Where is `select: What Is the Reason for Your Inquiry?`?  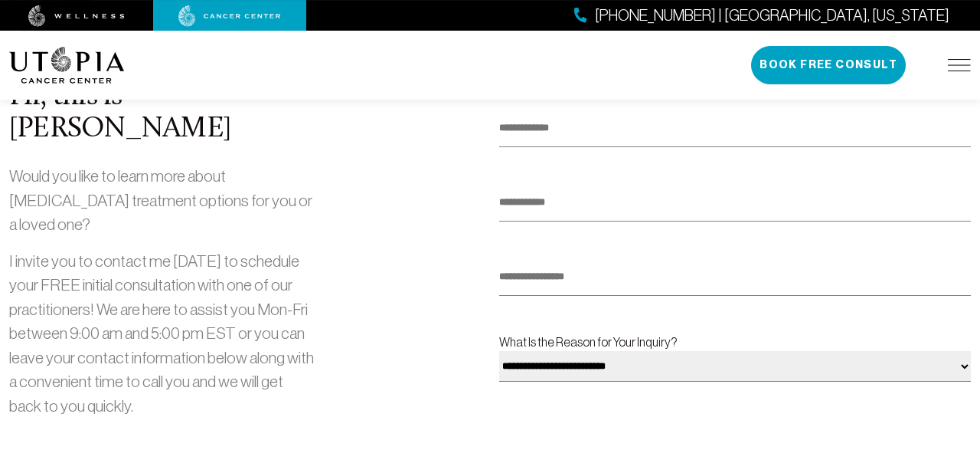
select: What Is the Reason for Your Inquiry? is located at coordinates (735, 366).